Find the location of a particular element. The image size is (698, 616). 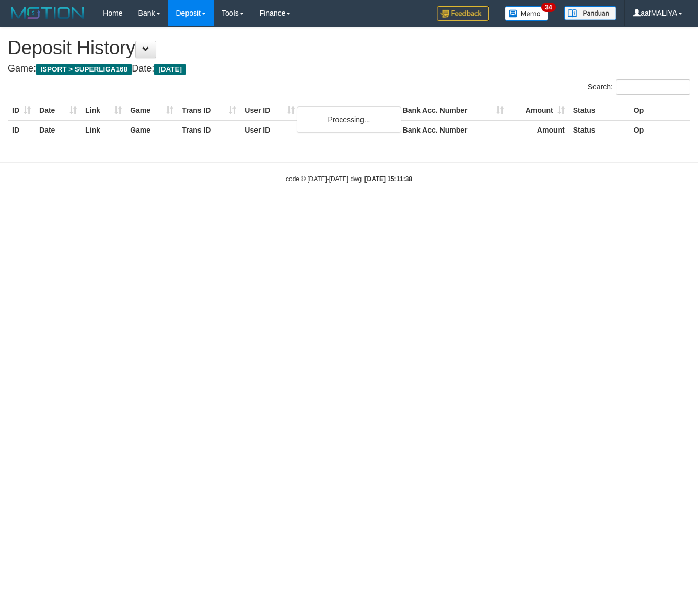

label: Search: is located at coordinates (639, 87).